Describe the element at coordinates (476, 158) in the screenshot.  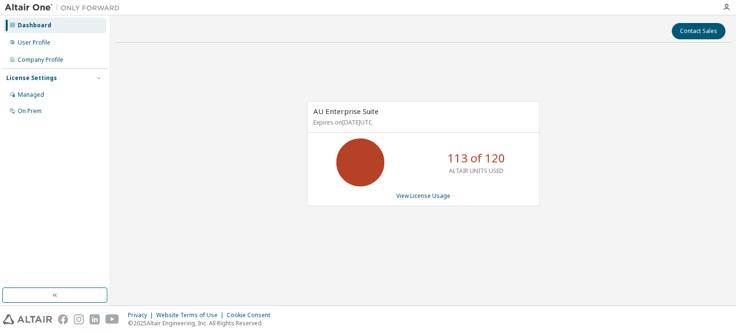
I see `p: 113 of 120` at that location.